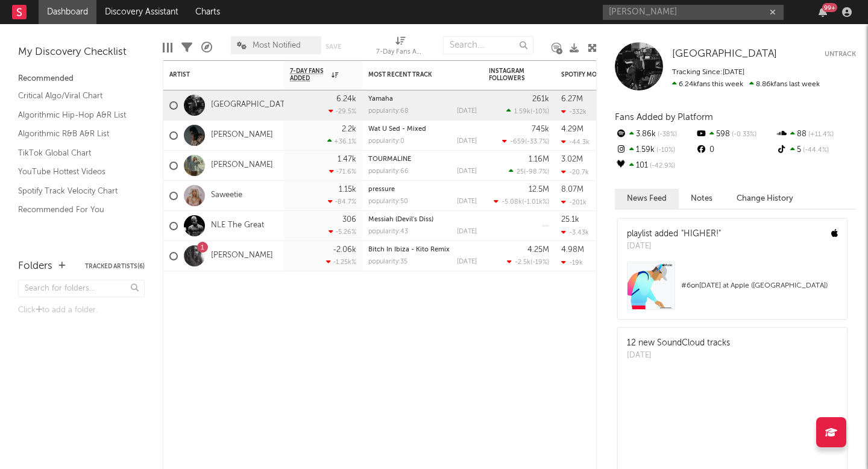 This screenshot has height=469, width=868. What do you see at coordinates (309, 75) in the screenshot?
I see `span: 7-Day Fans Added` at bounding box center [309, 75].